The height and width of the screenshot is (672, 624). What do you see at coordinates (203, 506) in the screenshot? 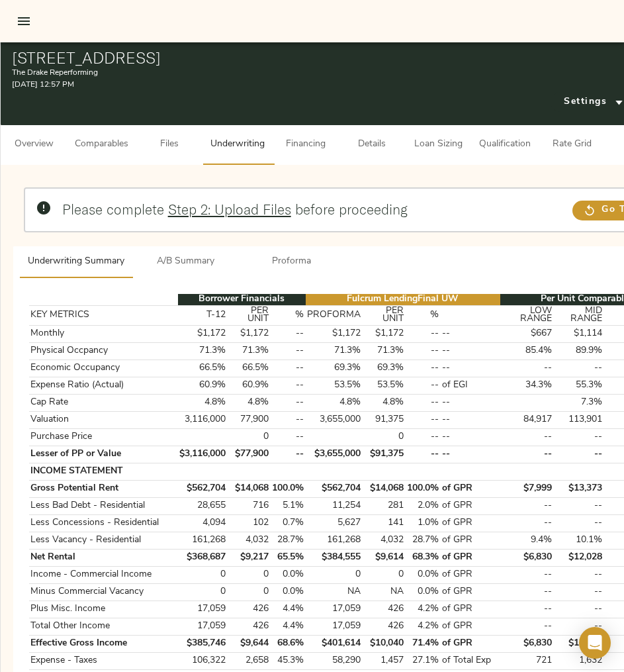
I see `td: 28,655` at bounding box center [203, 506].